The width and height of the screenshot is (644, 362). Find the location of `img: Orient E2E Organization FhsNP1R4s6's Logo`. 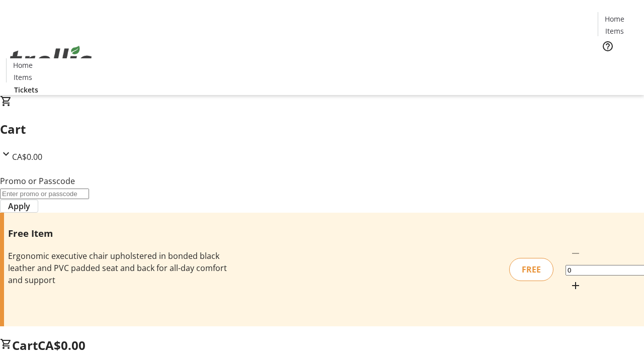

img: Orient E2E Organization FhsNP1R4s6's Logo is located at coordinates (51, 60).